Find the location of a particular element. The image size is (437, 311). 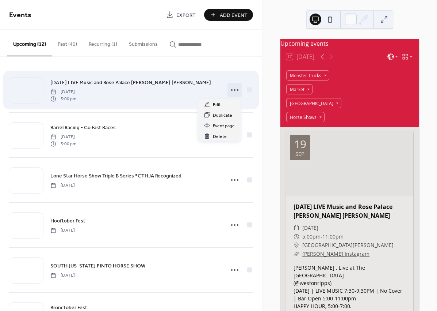

span: Barrel Racing - Go Fast Races is located at coordinates (83, 128).